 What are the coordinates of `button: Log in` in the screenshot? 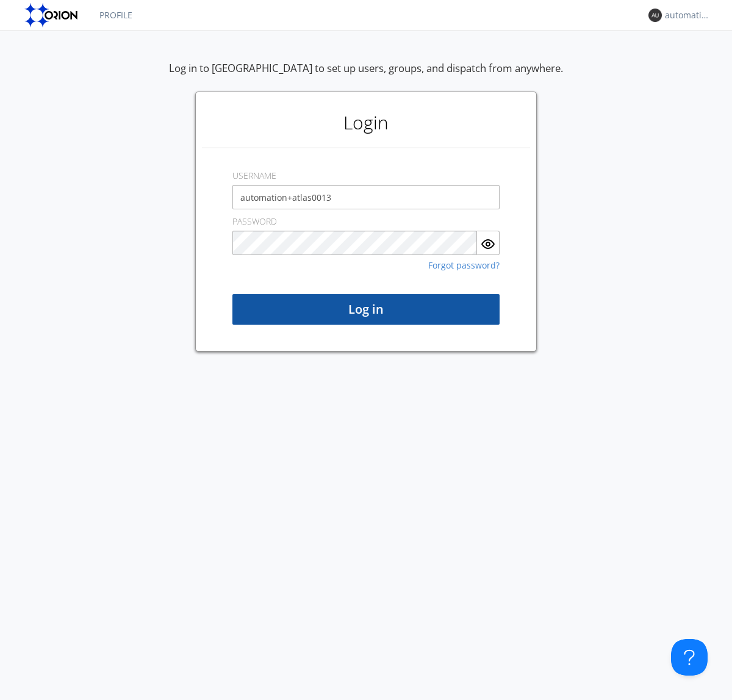 It's located at (366, 309).